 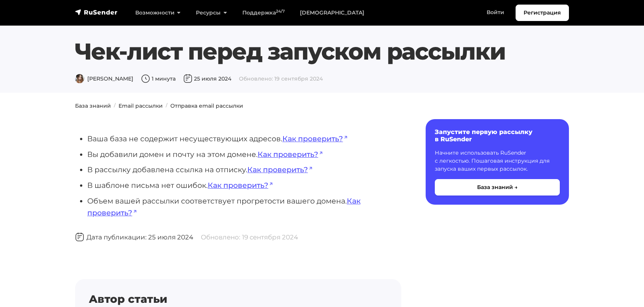 What do you see at coordinates (244, 154) in the screenshot?
I see `li: Вы добавили домен и почту на этом домене.` at bounding box center [244, 154].